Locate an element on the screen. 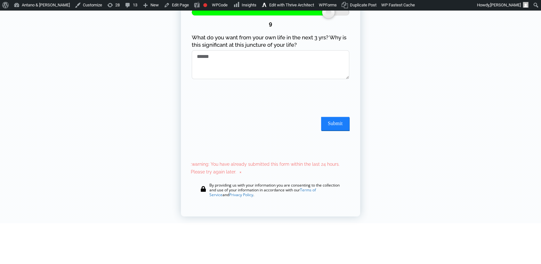  a: Terms of Service is located at coordinates (263, 192).